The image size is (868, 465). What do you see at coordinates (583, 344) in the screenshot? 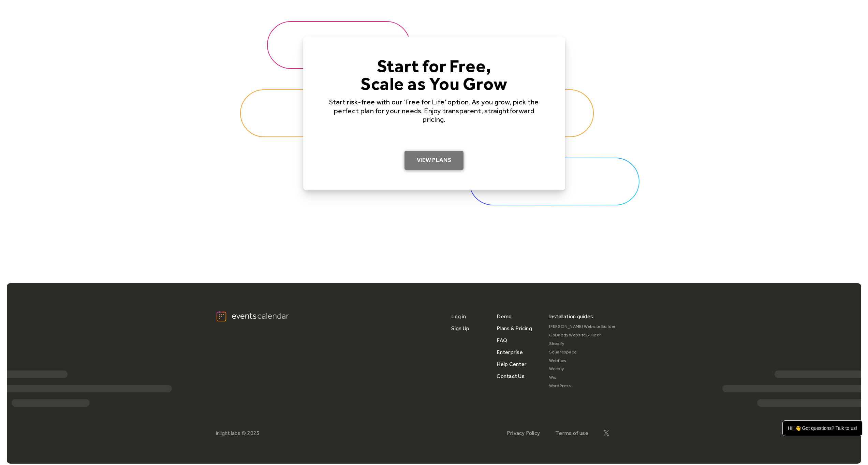
I see `a: Shopify` at bounding box center [583, 344].